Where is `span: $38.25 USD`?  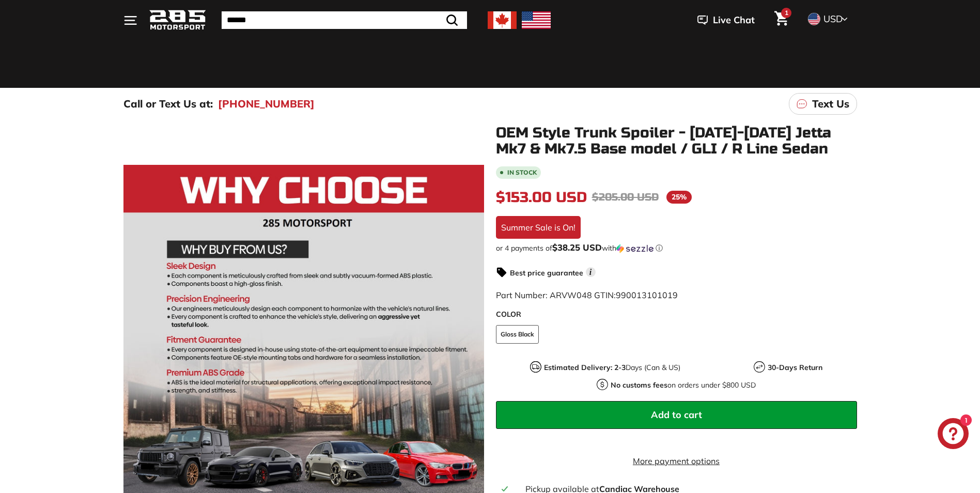 span: $38.25 USD is located at coordinates (577, 247).